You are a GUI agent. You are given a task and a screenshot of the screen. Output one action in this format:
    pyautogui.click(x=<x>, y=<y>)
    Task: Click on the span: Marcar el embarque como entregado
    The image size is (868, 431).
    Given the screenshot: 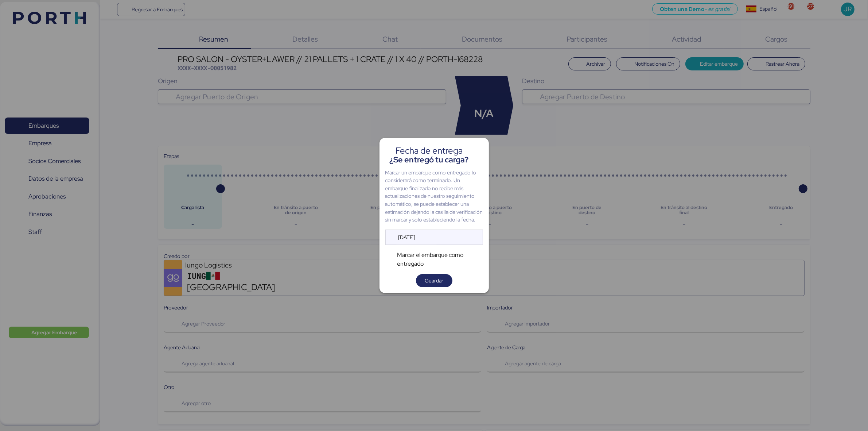 What is the action you would take?
    pyautogui.click(x=439, y=260)
    